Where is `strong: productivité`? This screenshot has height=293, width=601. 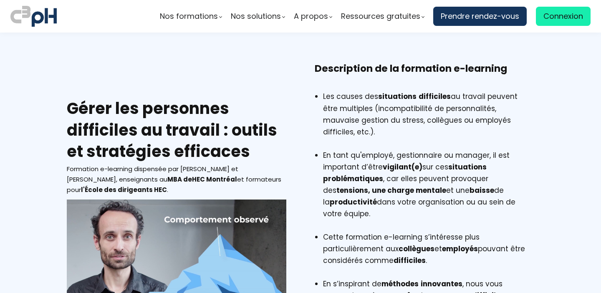
strong: productivité is located at coordinates (353, 202).